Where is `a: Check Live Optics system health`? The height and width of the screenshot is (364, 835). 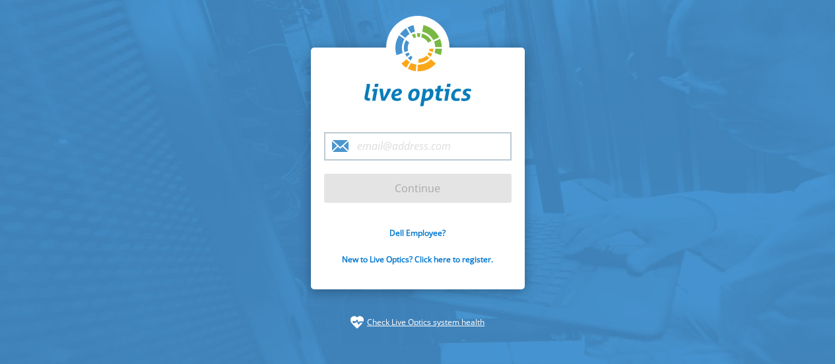 a: Check Live Optics system health is located at coordinates (426, 322).